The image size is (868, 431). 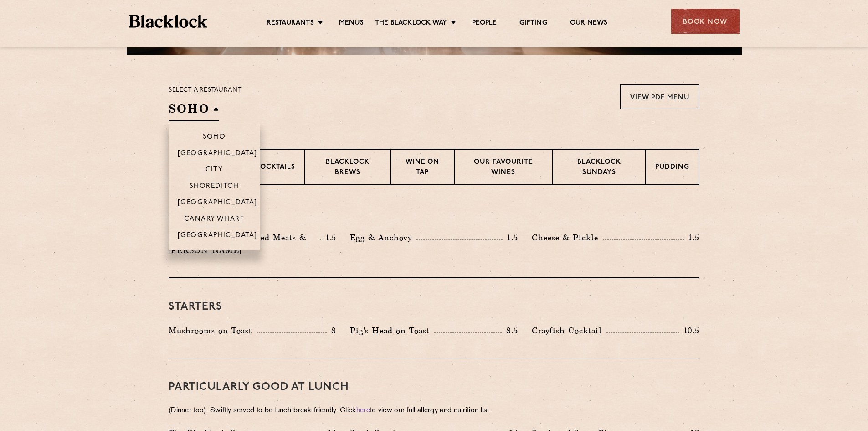 What do you see at coordinates (347, 168) in the screenshot?
I see `p: Blacklock Brews` at bounding box center [347, 168].